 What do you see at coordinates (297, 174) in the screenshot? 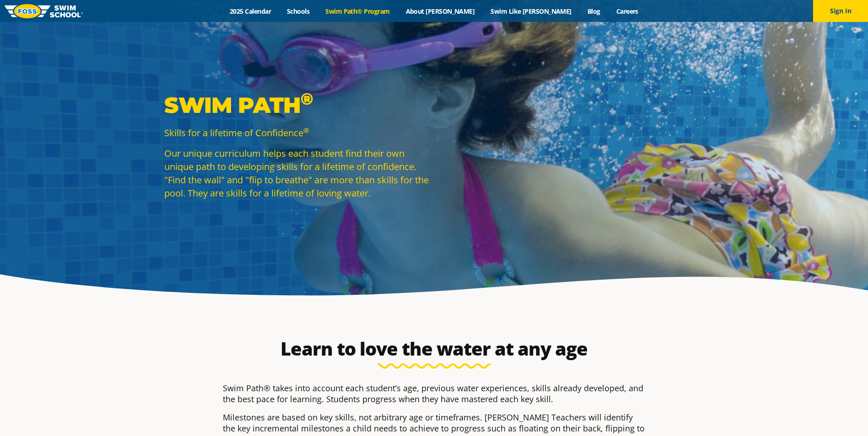
I see `p: Our unique curriculum helps each student find their own unique path to developing skills for a li...` at bounding box center [297, 174].